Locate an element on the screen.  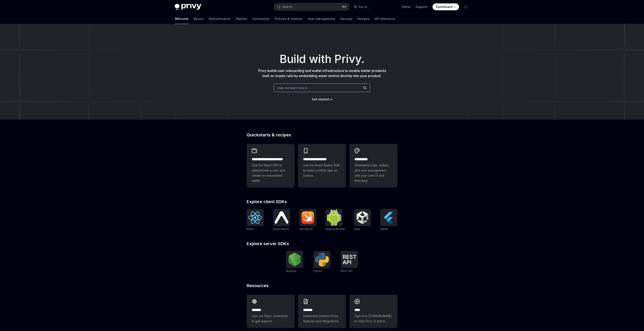
a: Support is located at coordinates (421, 7).